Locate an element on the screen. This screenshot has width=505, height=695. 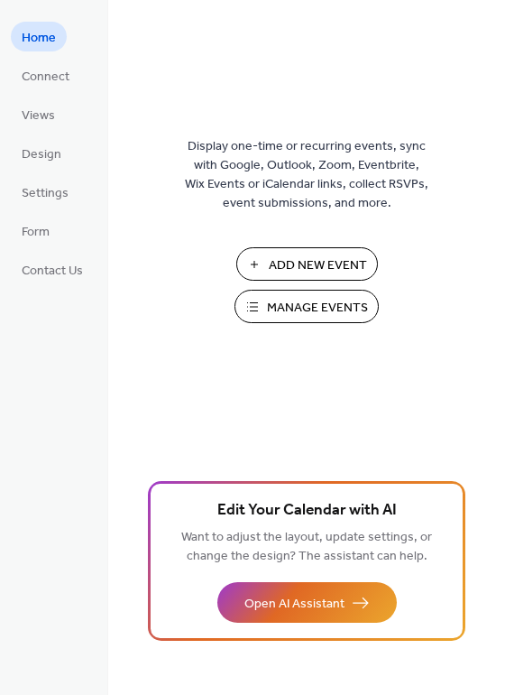
button: Manage Events is located at coordinates (307, 306).